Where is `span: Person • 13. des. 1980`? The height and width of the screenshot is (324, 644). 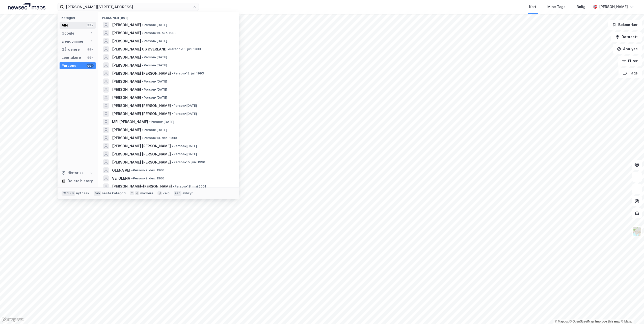 span: Person • 13. des. 1980 is located at coordinates (159, 138).